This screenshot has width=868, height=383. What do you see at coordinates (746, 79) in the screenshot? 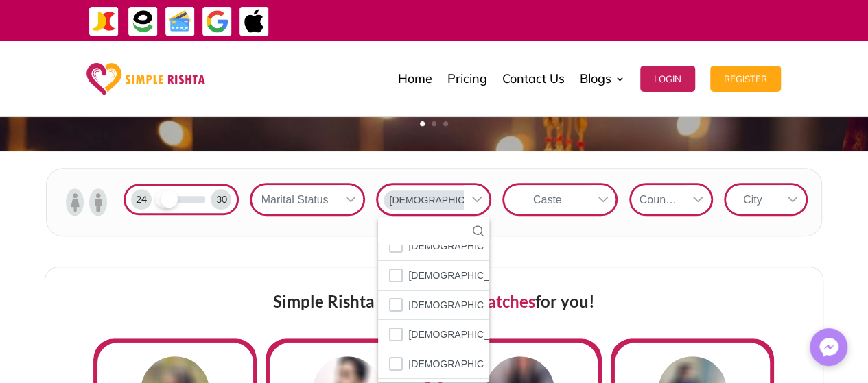
I see `button: Register` at bounding box center [746, 79].